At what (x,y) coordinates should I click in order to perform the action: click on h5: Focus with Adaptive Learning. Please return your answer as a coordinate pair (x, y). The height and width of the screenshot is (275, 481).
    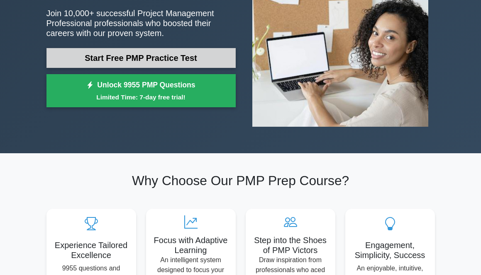
    Looking at the image, I should click on (191, 245).